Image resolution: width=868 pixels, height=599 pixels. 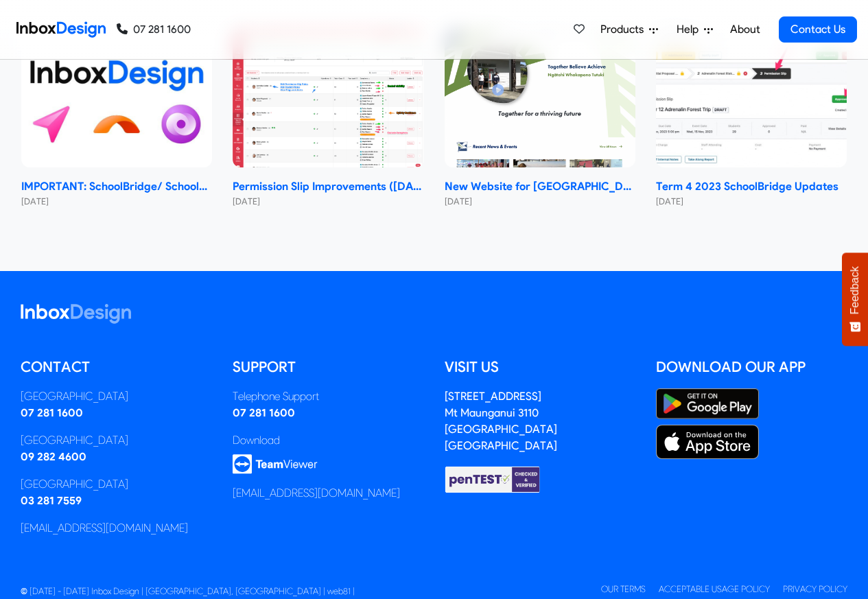 What do you see at coordinates (117, 117) in the screenshot?
I see `a: IMPORTANT: SchoolBridge/ SchoolPoint Data- Sharing Information- NEW 2024 IMPORTANT: SchoolBridge/...` at bounding box center [117, 117].